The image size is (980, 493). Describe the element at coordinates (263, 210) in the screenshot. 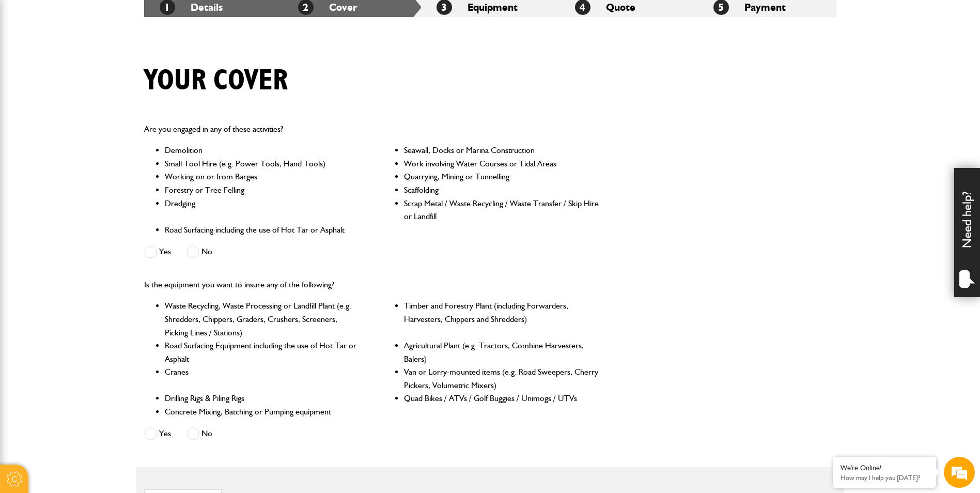

I see `li: Dredging` at that location.